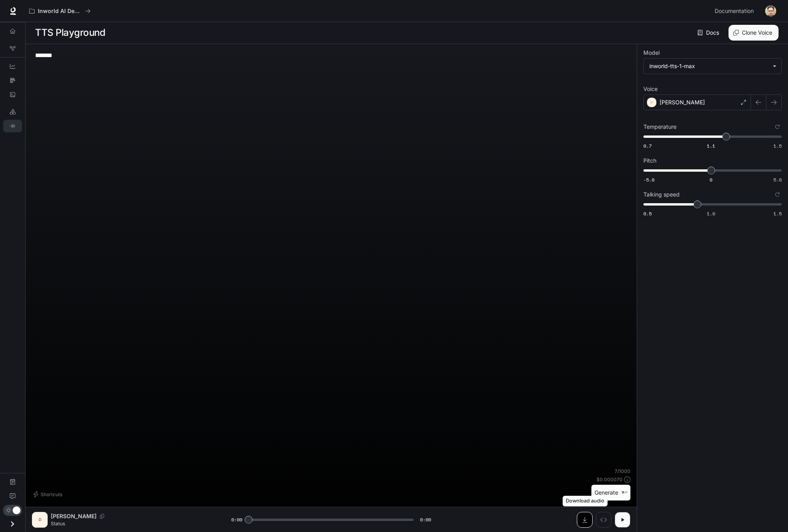 This screenshot has height=532, width=788. I want to click on button: Copy Voice ID, so click(102, 517).